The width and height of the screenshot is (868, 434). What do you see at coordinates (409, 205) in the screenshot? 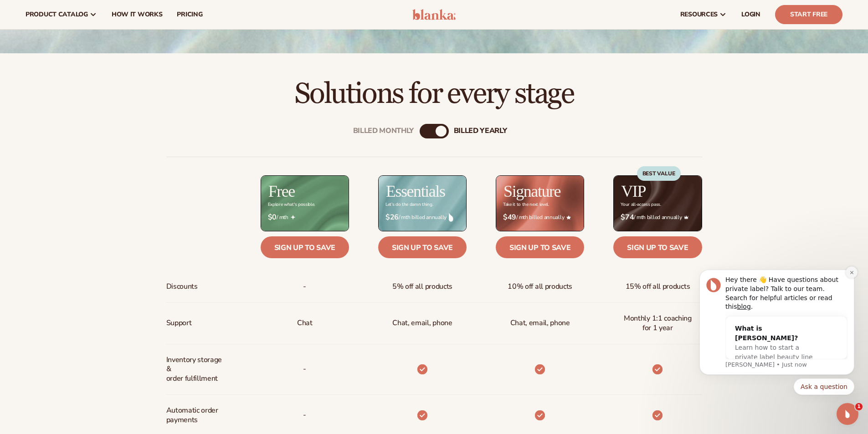
I see `div: Let’s do the damn thing.` at bounding box center [409, 205].